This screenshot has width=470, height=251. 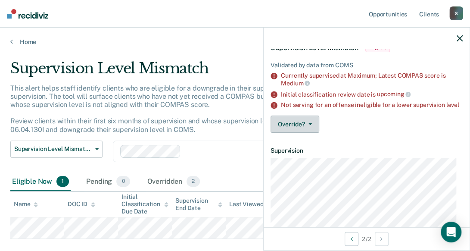 What do you see at coordinates (222, 71) in the screenshot?
I see `div: Supervision Level Mismatch` at bounding box center [222, 71].